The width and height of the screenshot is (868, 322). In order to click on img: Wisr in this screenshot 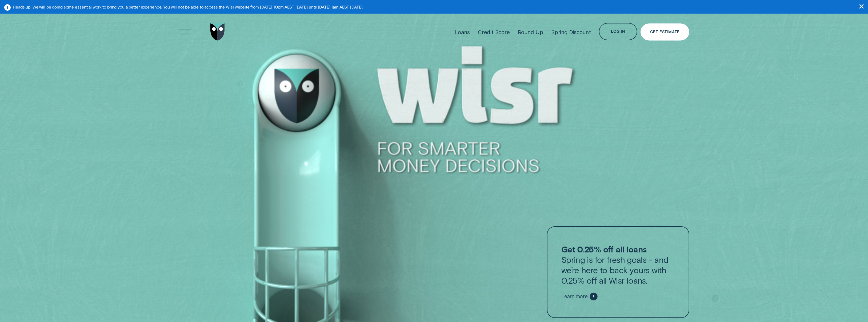, I will do `click(217, 32)`.